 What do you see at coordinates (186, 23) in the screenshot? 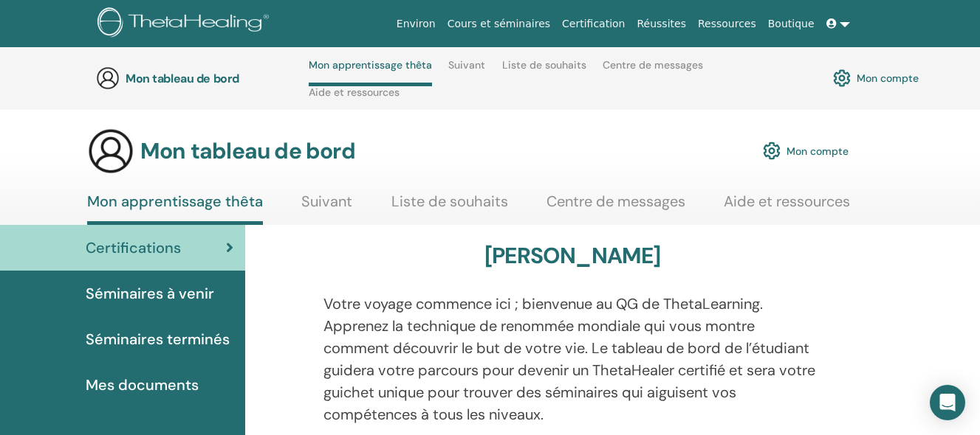
I see `img: logo.png` at bounding box center [186, 23].